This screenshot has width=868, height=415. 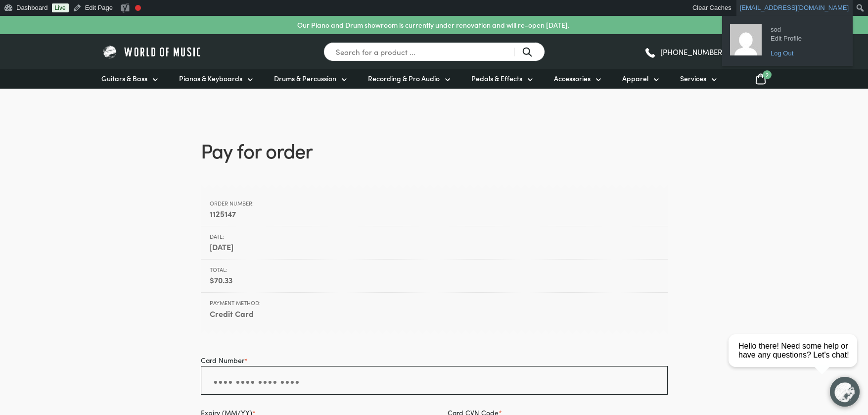 What do you see at coordinates (806, 26) in the screenshot?
I see `span: sod` at bounding box center [806, 26].